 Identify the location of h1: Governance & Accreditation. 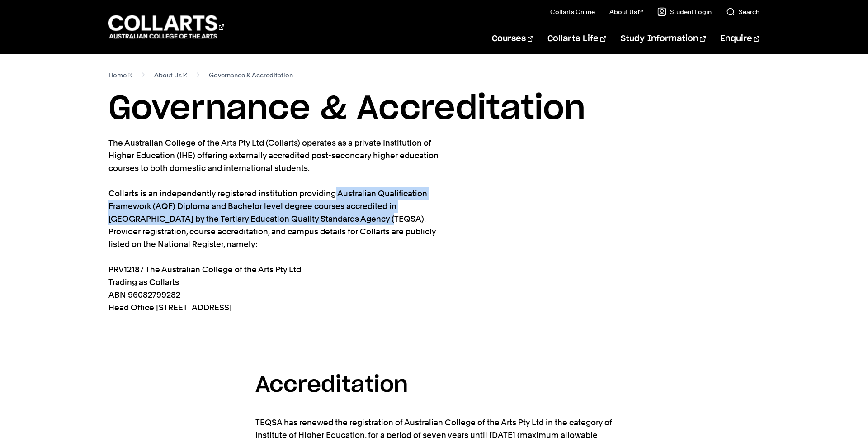
(434, 109).